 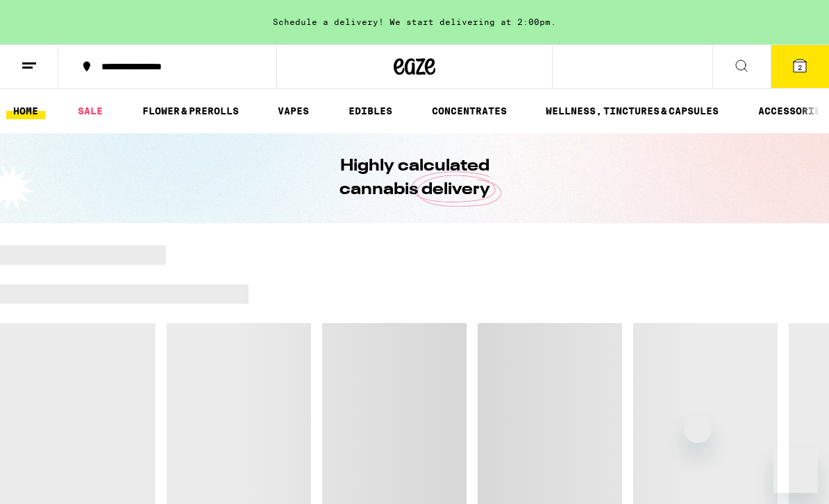 What do you see at coordinates (26, 111) in the screenshot?
I see `a: HOME` at bounding box center [26, 111].